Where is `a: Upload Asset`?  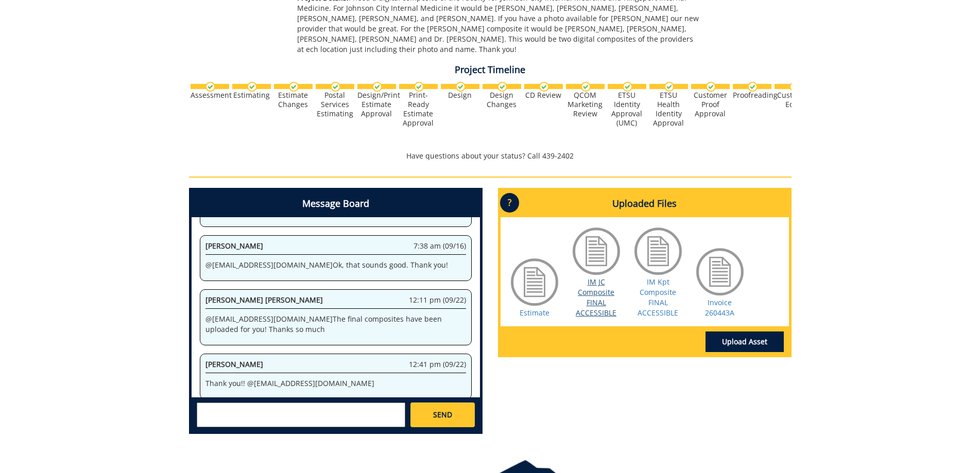
a: Upload Asset is located at coordinates (745, 342).